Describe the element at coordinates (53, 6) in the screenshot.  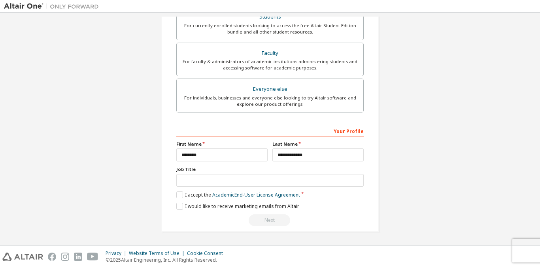
I see `img: Altair One` at that location.